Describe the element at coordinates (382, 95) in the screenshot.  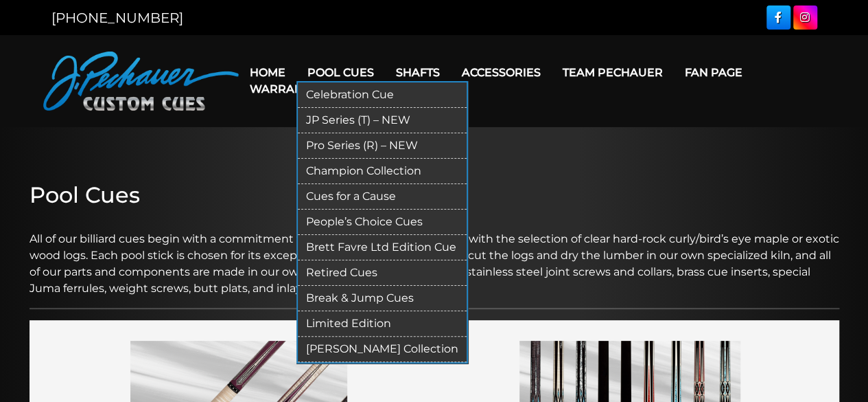
I see `a: Celebration Cue` at that location.